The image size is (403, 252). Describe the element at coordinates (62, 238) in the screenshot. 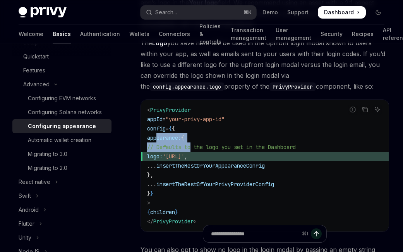

I see `button: Toggle Unity section` at that location.